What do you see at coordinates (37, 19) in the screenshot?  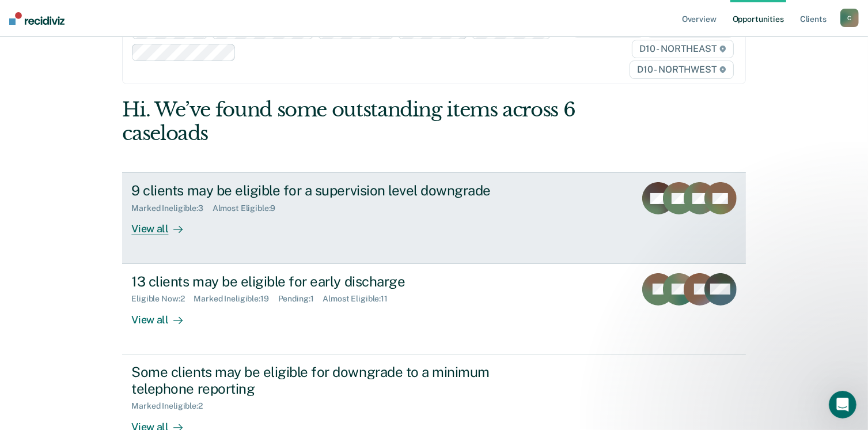 I see `img: Recidiviz` at bounding box center [37, 19].